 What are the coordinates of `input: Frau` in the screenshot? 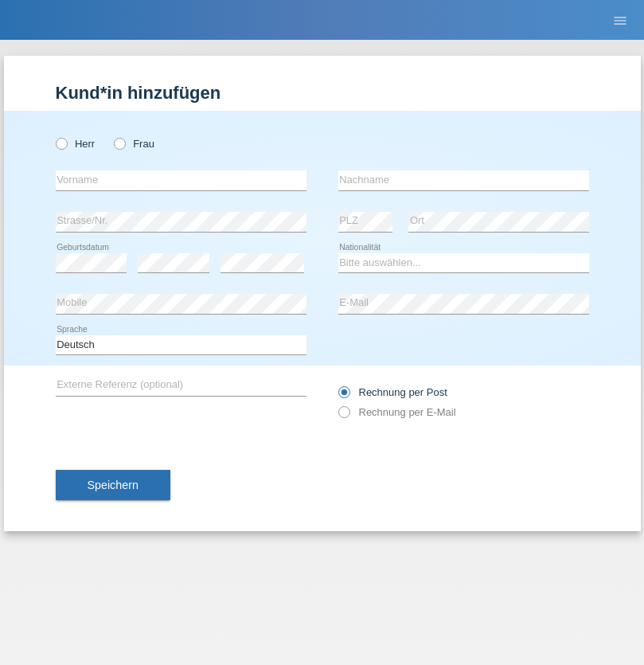 It's located at (119, 143).